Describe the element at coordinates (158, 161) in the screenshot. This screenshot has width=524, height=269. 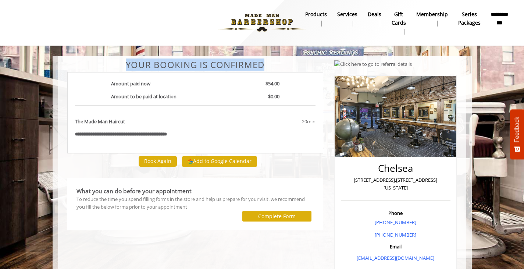
I see `button: Book Again` at that location.